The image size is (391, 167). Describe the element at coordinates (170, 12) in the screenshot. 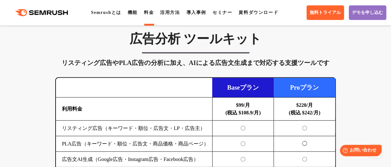

I see `a: 活用方法` at that location.